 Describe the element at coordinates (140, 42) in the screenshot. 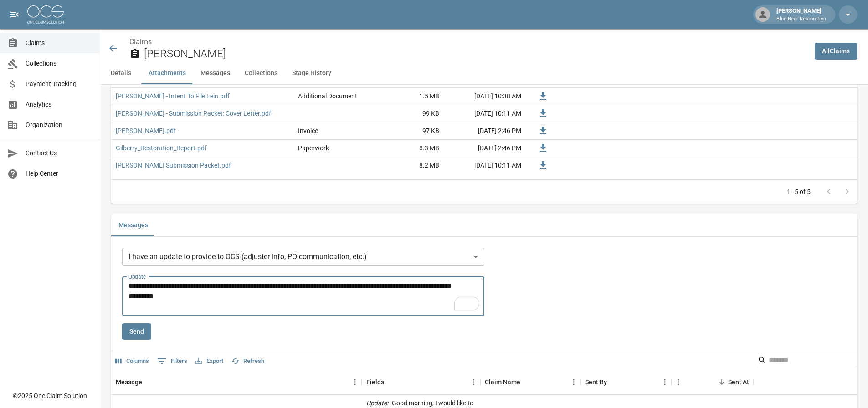

I see `a: Claims` at that location.